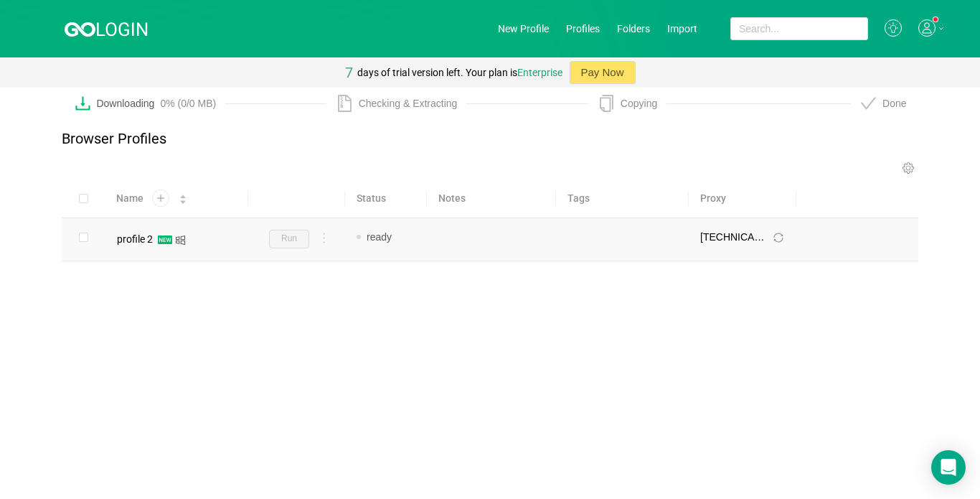 Image resolution: width=980 pixels, height=499 pixels. Describe the element at coordinates (642, 103) in the screenshot. I see `div: Copying` at that location.